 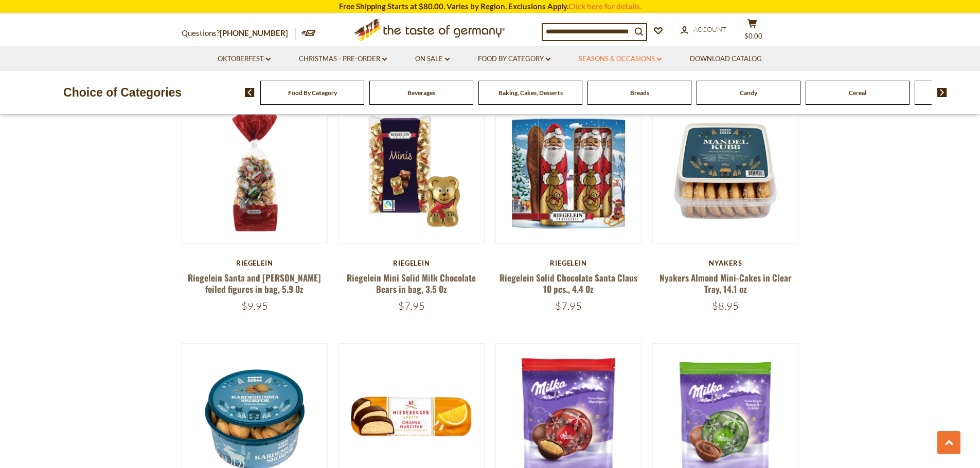 I want to click on img: next arrow, so click(x=942, y=92).